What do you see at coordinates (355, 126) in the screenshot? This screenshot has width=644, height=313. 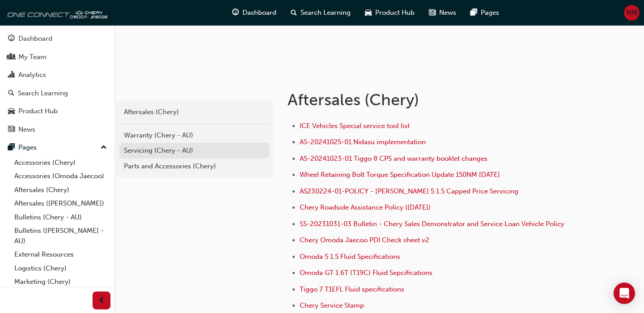 I see `span: ICE Vehicles Special service tool list` at bounding box center [355, 126].